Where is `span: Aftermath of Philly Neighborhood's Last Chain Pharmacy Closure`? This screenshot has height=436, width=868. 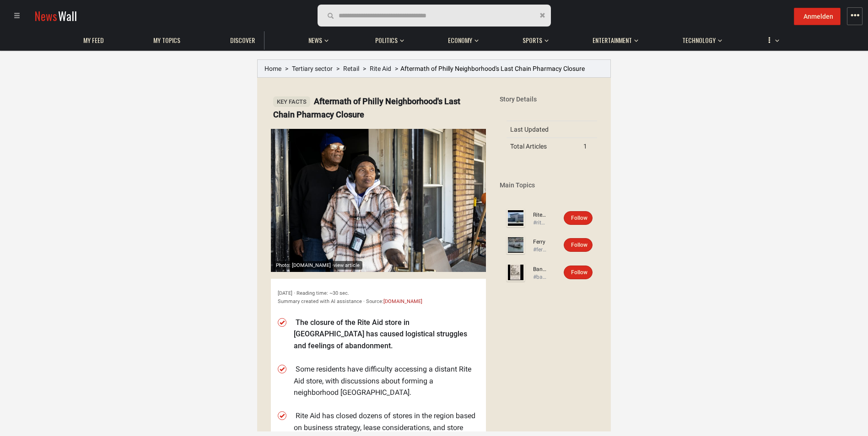 span: Aftermath of Philly Neighborhood's Last Chain Pharmacy Closure is located at coordinates (492, 69).